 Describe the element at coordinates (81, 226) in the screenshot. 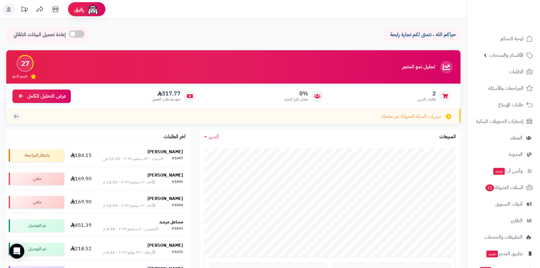

I see `td: 451.39` at that location.